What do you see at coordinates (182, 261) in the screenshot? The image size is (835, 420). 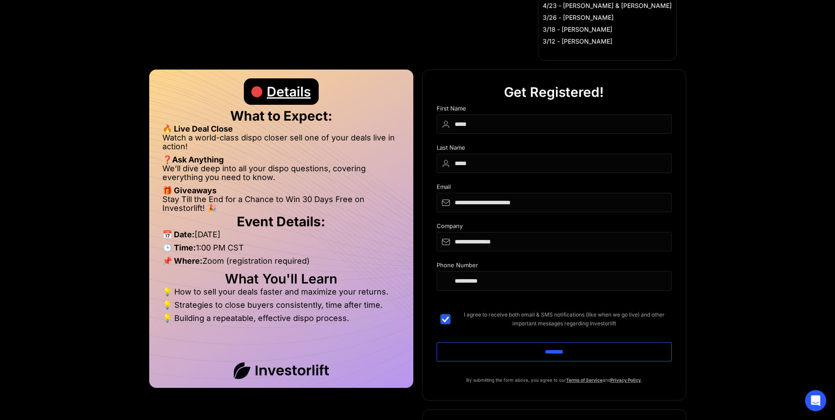 I see `strong: 📌 Where:` at bounding box center [182, 261].